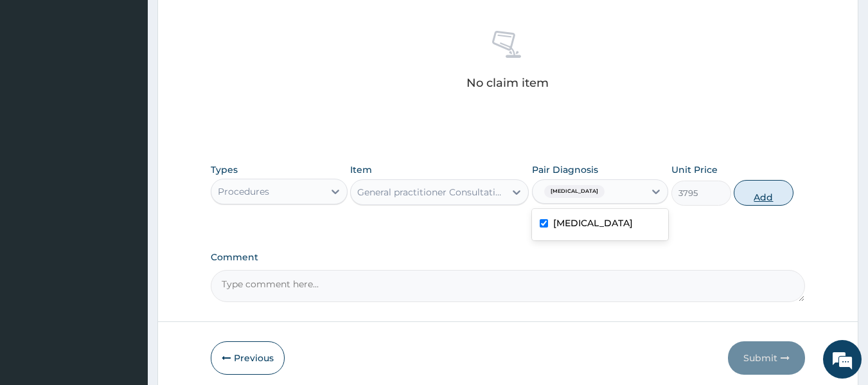  I want to click on label: Unit Price, so click(695, 170).